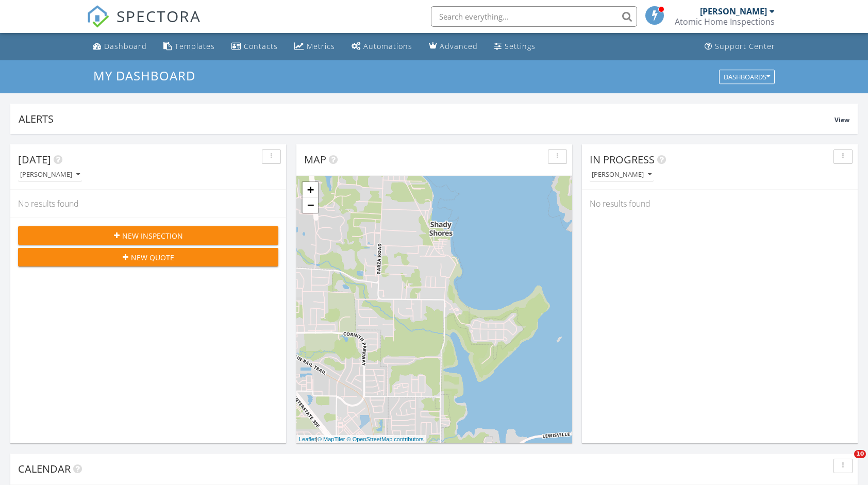 The image size is (868, 485). Describe the element at coordinates (427, 119) in the screenshot. I see `div: Alerts` at that location.